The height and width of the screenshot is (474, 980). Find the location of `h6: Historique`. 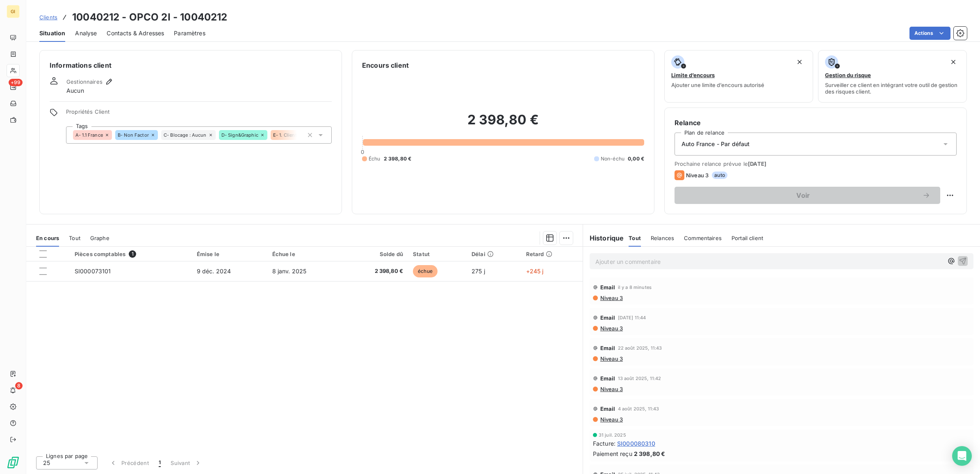

h6: Historique is located at coordinates (603, 238).